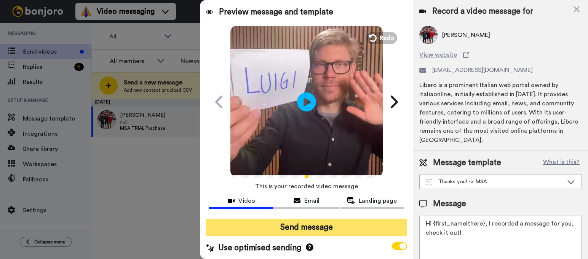 Image resolution: width=588 pixels, height=259 pixels. Describe the element at coordinates (260, 248) in the screenshot. I see `span: Use optimised sending` at that location.